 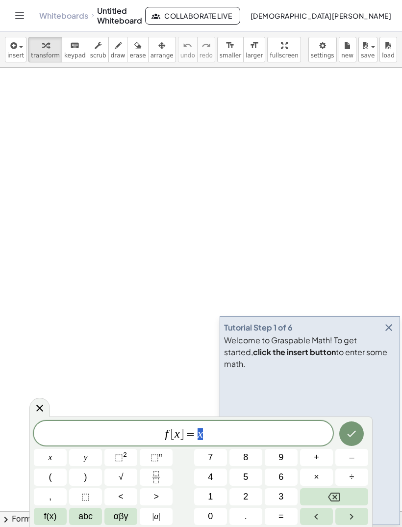 What do you see at coordinates (162, 50) in the screenshot?
I see `button: arrange` at bounding box center [162, 50].